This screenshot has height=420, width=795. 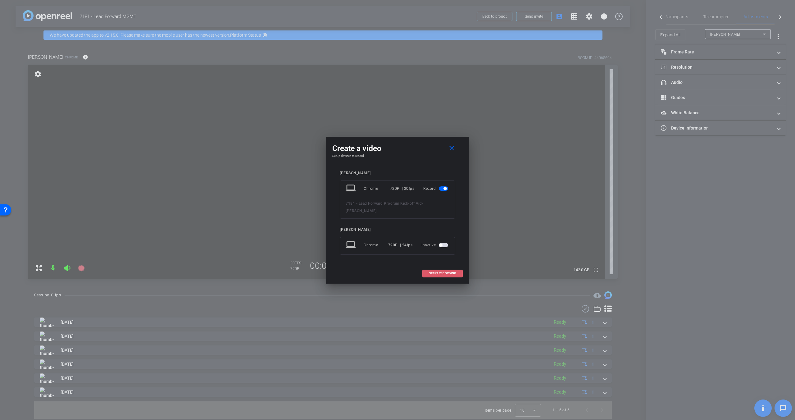 I want to click on div: Record, so click(x=436, y=188).